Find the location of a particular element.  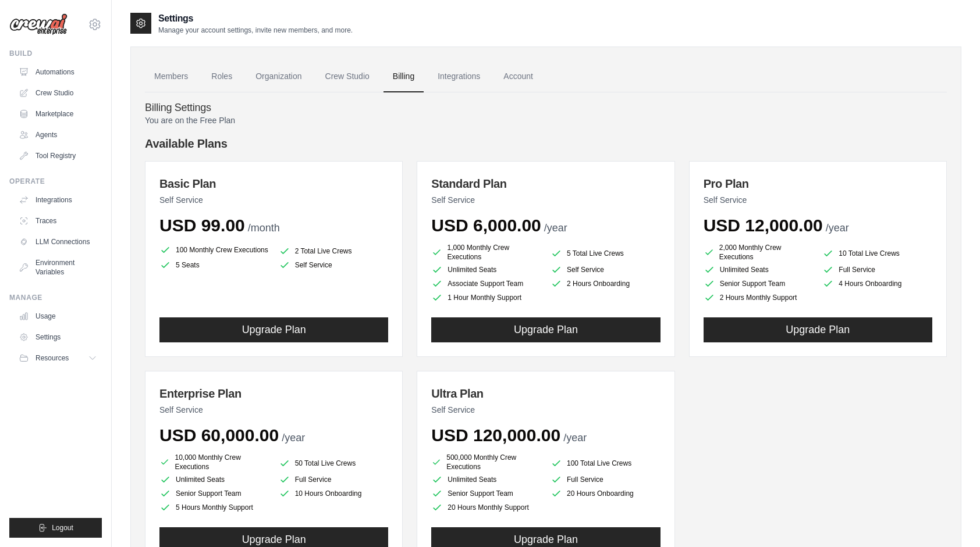

li: 5 Total Live Crews is located at coordinates (605, 254).